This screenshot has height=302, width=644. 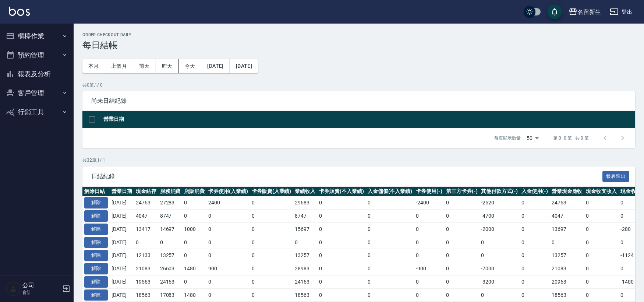 I want to click on th: 現金結存, so click(x=146, y=191).